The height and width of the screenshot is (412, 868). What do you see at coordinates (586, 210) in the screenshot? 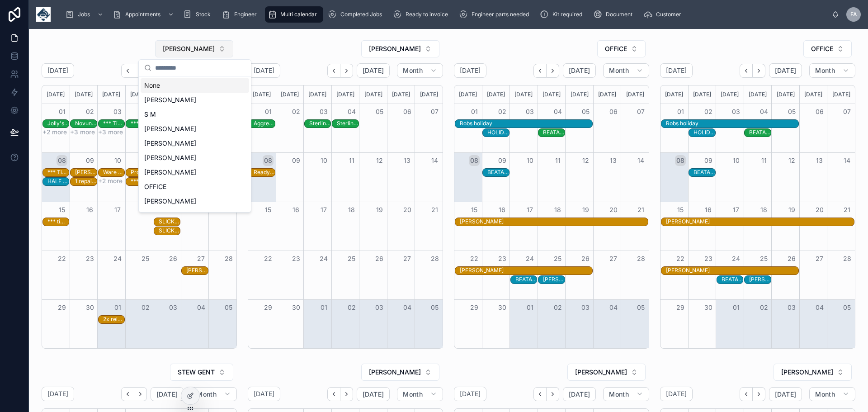
I see `button: 19` at bounding box center [586, 210].